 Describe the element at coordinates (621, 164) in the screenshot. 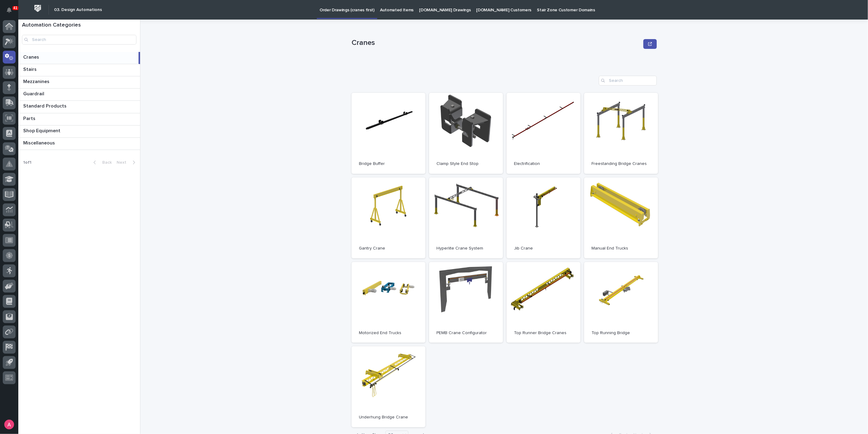

I see `p: Freestanding Bridge Cranes` at that location.